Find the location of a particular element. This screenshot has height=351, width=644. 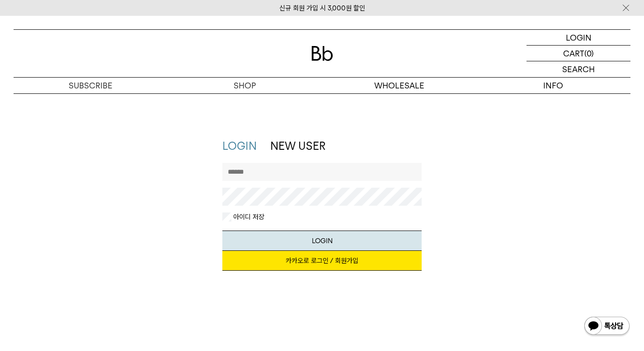

p: INFO is located at coordinates (553, 85).